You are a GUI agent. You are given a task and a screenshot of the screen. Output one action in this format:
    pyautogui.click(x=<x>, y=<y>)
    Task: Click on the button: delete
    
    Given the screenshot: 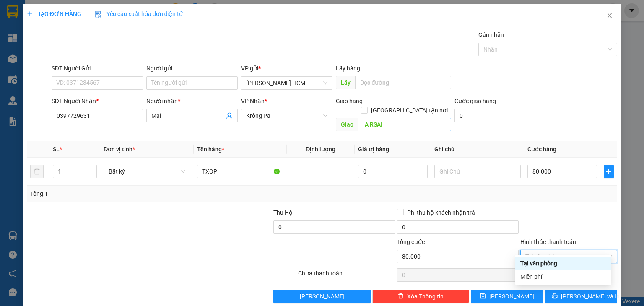 What is the action you would take?
    pyautogui.click(x=37, y=172)
    